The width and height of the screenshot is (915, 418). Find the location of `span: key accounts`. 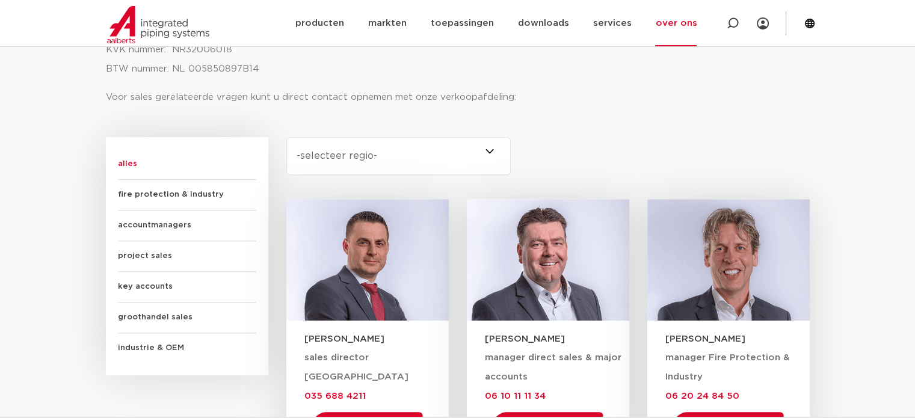

span: key accounts is located at coordinates (187, 287).